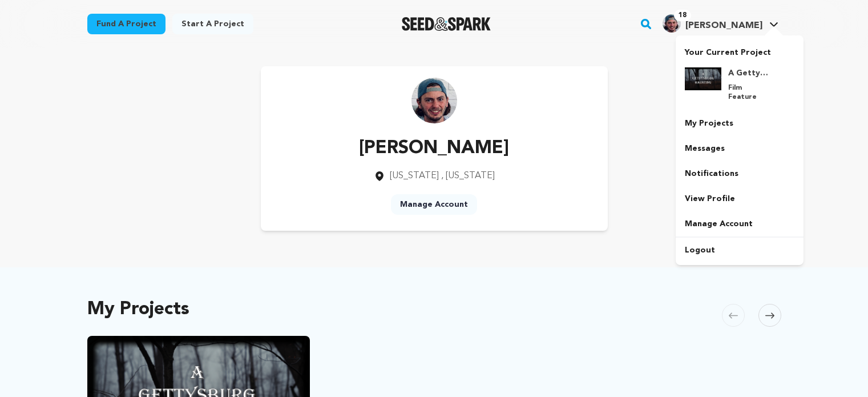 This screenshot has width=868, height=397. I want to click on a: Thomas S.'s Profile, so click(720, 22).